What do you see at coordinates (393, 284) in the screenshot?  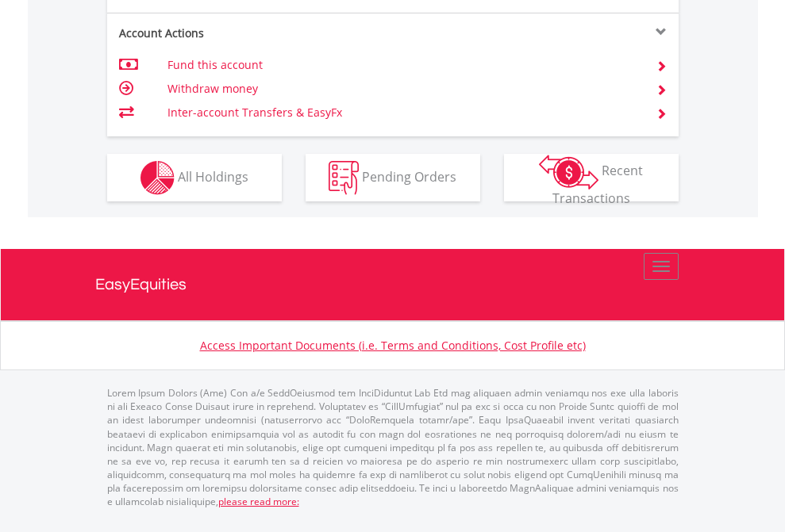 I see `div: EasyEquities` at bounding box center [393, 284].